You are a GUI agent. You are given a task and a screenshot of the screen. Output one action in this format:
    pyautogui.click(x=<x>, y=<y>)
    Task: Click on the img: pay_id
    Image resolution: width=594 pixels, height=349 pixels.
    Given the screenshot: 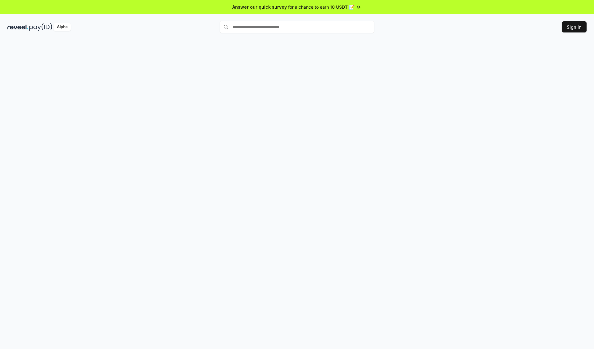 What is the action you would take?
    pyautogui.click(x=41, y=27)
    